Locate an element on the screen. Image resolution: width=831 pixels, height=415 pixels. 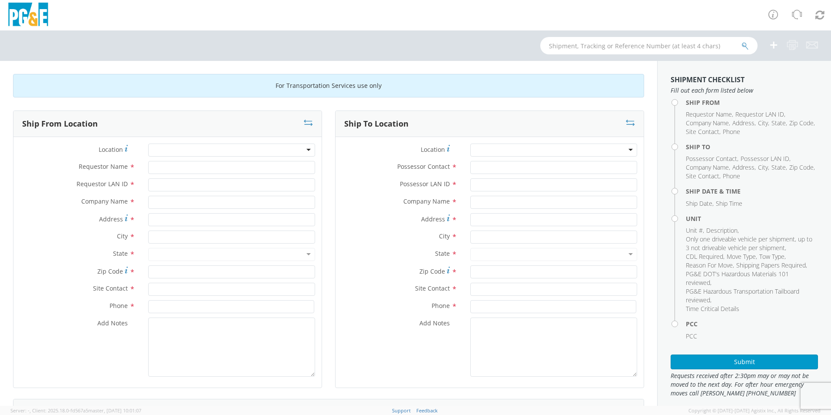
img: pge-logo-06675f144f4cfa6a6814.png is located at coordinates (28, 15).